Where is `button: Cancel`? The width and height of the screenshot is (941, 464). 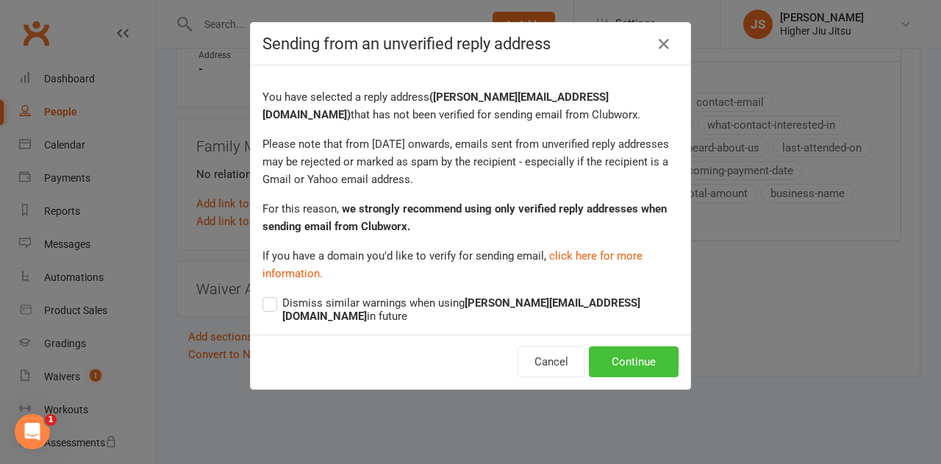
button: Cancel is located at coordinates (551, 362).